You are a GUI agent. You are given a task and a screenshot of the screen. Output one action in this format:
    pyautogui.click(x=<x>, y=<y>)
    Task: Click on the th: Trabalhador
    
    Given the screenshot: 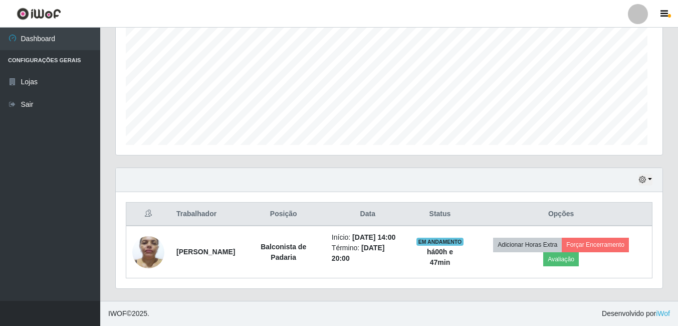 What is the action you would take?
    pyautogui.click(x=205, y=214)
    